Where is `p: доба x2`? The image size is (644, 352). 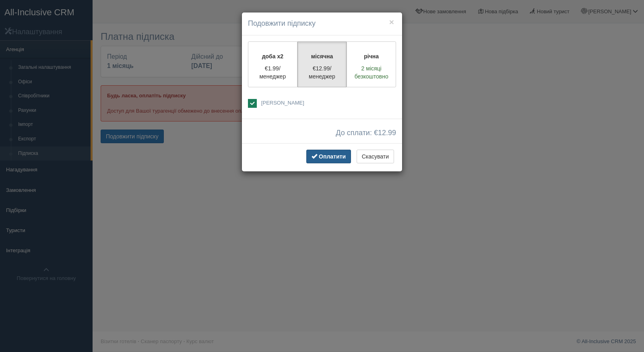 p: доба x2 is located at coordinates (272, 56).